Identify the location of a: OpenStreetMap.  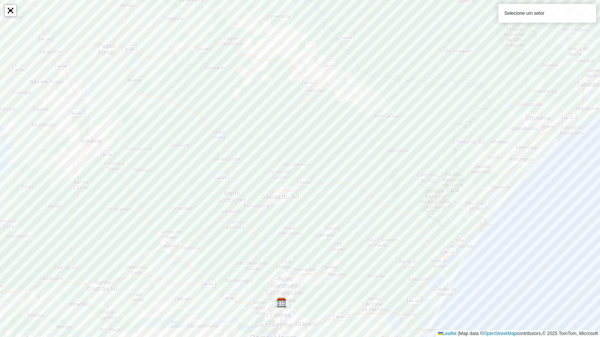
(500, 334).